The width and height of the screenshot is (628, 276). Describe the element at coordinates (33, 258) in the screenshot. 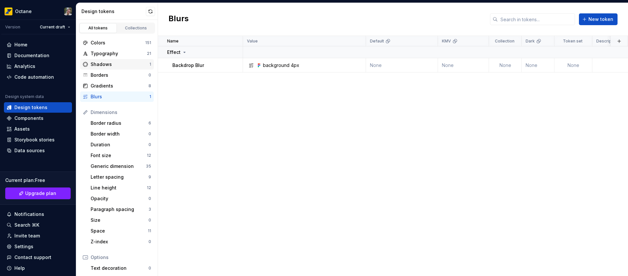

I see `div: Contact support` at that location.